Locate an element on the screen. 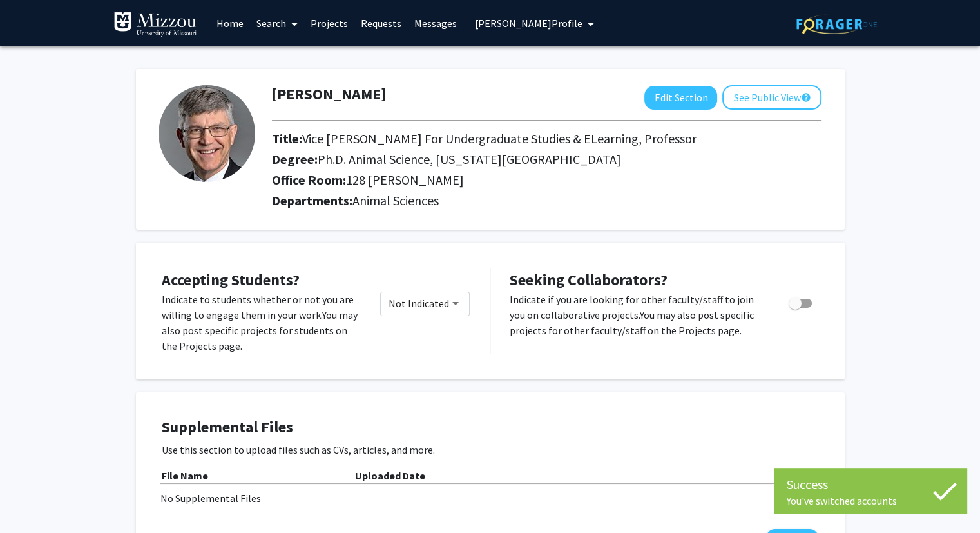 Image resolution: width=980 pixels, height=533 pixels. a: Search is located at coordinates (277, 23).